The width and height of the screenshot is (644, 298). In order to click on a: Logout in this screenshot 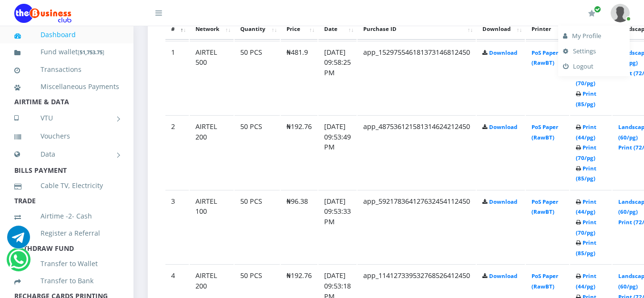, I will do `click(594, 66)`.